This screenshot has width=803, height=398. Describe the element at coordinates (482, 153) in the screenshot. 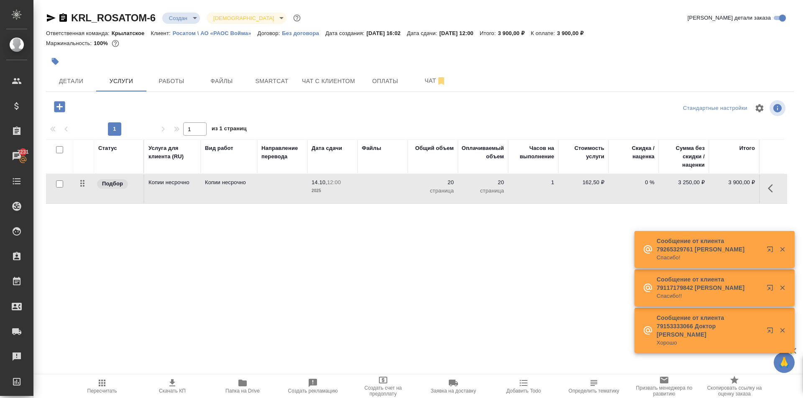

I see `div: Оплачиваемый объем` at that location.